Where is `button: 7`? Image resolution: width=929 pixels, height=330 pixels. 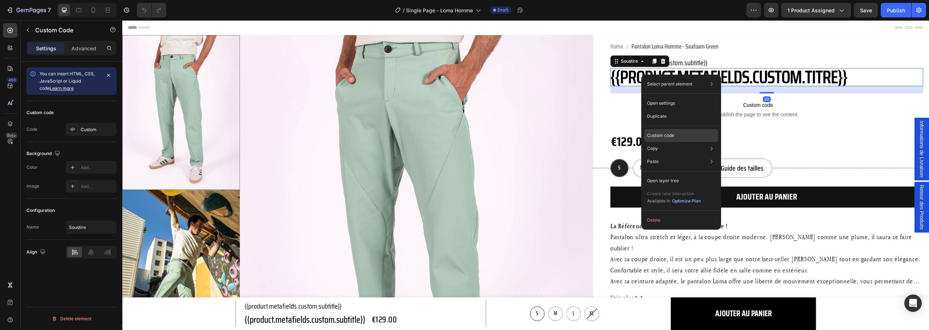
button: 7 is located at coordinates (28, 10).